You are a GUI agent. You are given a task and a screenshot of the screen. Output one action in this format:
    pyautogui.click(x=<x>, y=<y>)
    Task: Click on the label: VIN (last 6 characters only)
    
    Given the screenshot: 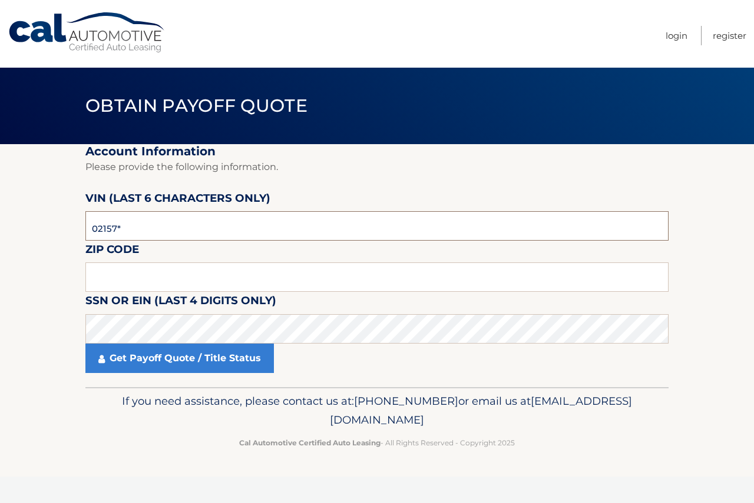 What is the action you would take?
    pyautogui.click(x=178, y=200)
    